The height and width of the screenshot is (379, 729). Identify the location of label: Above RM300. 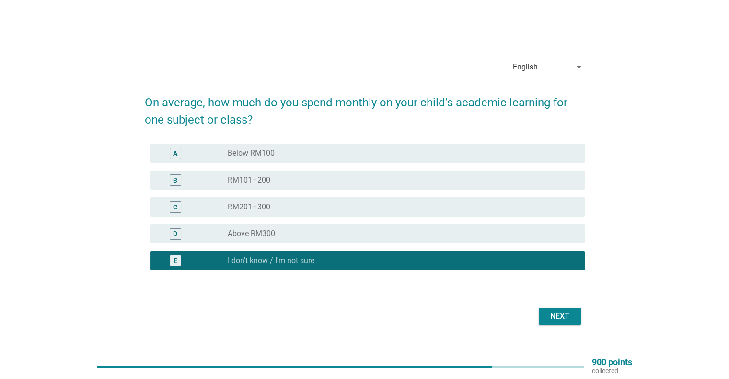
(251, 234).